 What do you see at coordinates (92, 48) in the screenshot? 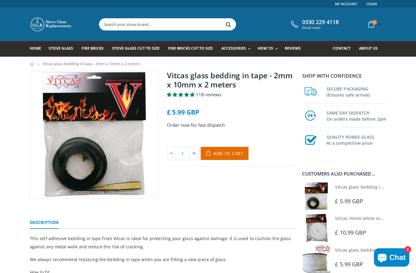
I see `span: Fire Bricks` at bounding box center [92, 48].